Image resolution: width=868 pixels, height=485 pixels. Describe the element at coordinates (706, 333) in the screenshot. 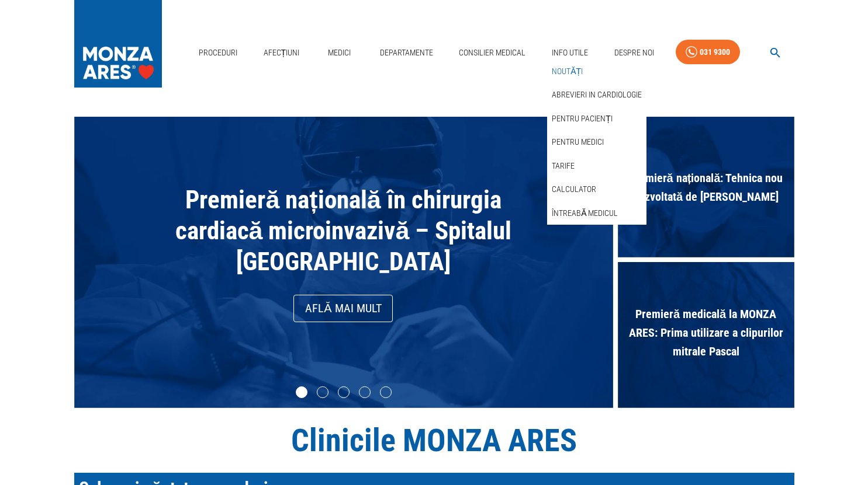

I see `span: Premieră medicală la MONZA ARES: Prima utilizare a clipurilor mitrale Pascal` at that location.